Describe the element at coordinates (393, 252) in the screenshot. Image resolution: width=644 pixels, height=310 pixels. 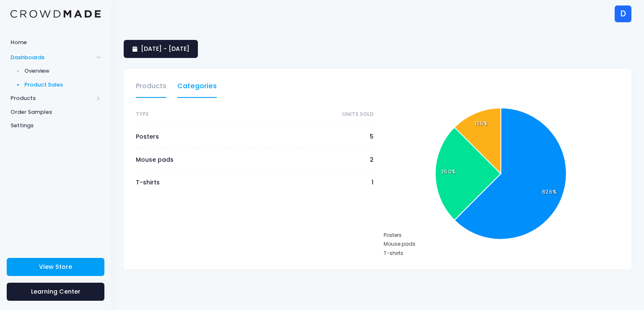
I see `span: T-shirts` at that location.